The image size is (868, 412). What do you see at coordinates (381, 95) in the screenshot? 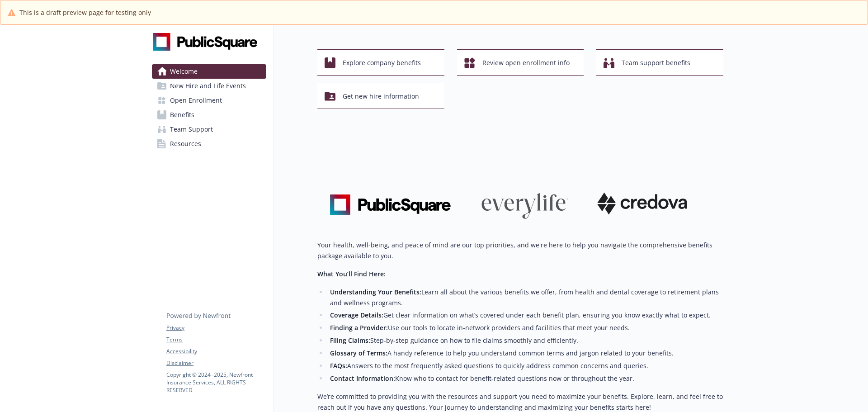
I see `button: Get new hire information` at bounding box center [381, 95].